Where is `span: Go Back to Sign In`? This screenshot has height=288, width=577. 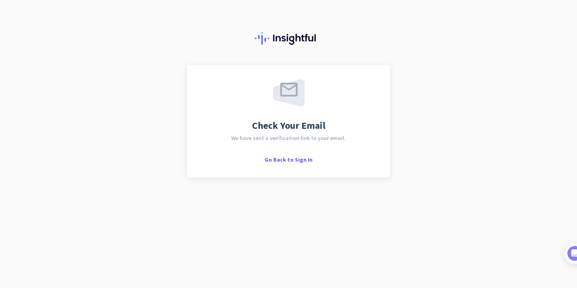 span: Go Back to Sign In is located at coordinates (288, 160).